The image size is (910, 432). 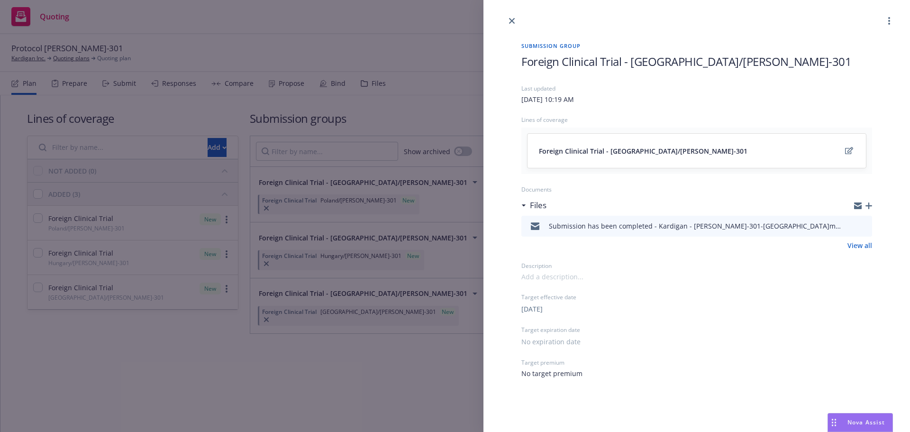 I want to click on div: Drag to move, so click(x=833, y=422).